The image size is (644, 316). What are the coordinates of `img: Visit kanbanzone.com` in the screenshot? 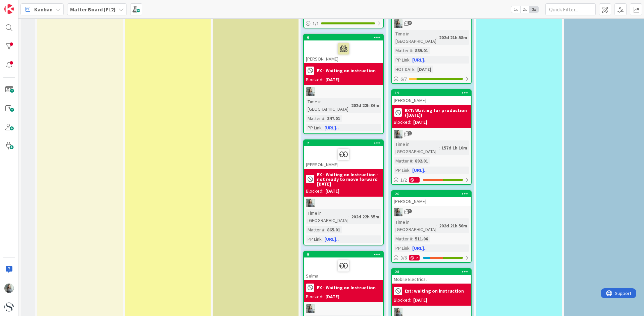 It's located at (9, 9).